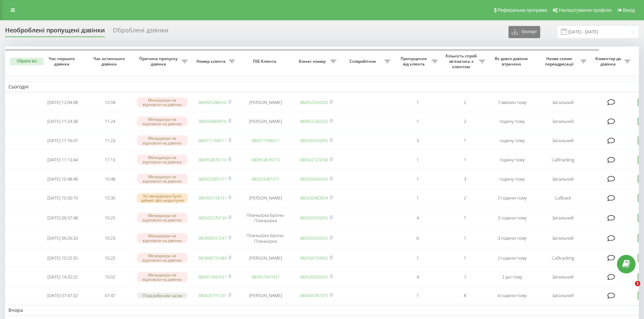 The height and width of the screenshot is (319, 644). What do you see at coordinates (110, 258) in the screenshot?
I see `td: 10:22` at bounding box center [110, 258].